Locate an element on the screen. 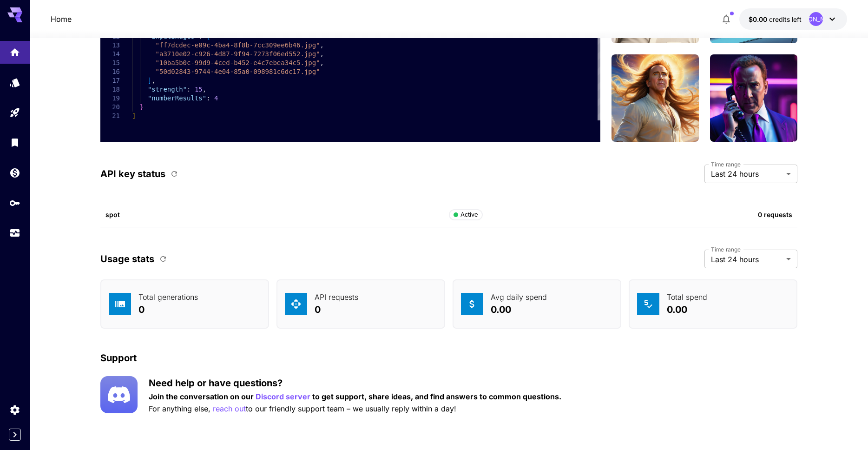 Image resolution: width=868 pixels, height=450 pixels. div: 19 is located at coordinates (110, 98).